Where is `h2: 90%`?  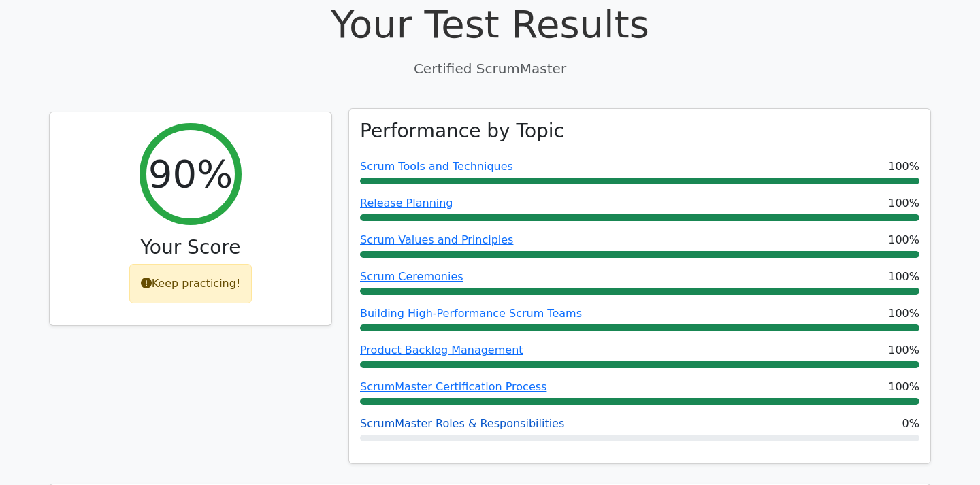
h2: 90% is located at coordinates (191, 173).